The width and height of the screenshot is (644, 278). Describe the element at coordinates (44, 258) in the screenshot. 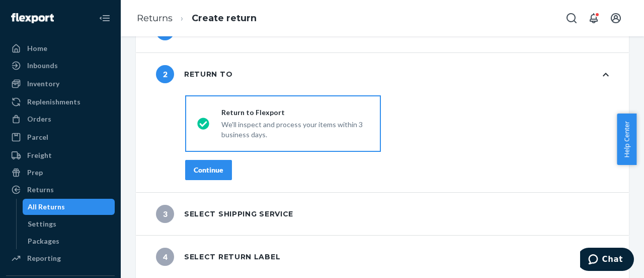

I see `div: Reporting` at that location.